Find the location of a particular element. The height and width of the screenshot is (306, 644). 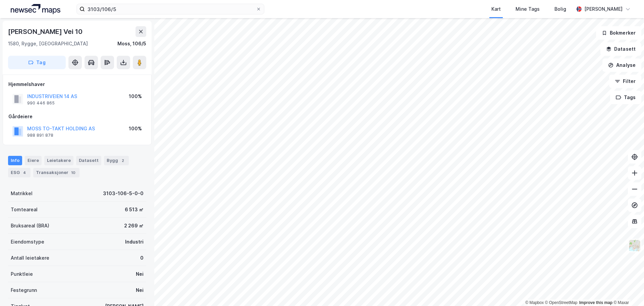

div: Mine Tags is located at coordinates (528, 9).